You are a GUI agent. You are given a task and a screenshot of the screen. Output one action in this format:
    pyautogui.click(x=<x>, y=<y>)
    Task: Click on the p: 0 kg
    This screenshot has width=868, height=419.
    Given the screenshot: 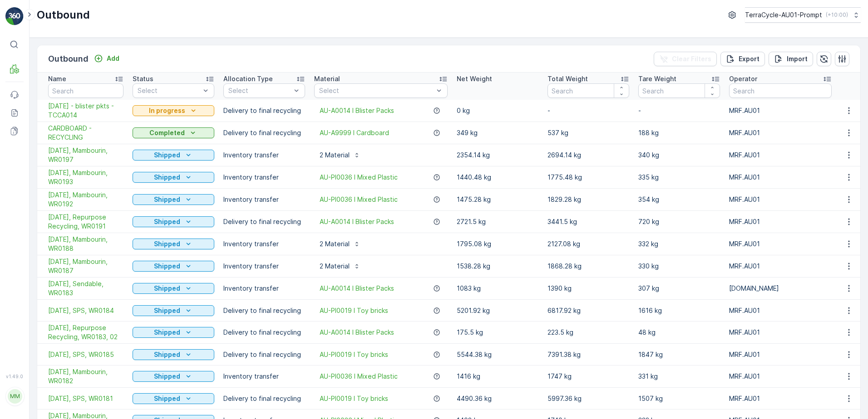 What is the action you would take?
    pyautogui.click(x=497, y=111)
    